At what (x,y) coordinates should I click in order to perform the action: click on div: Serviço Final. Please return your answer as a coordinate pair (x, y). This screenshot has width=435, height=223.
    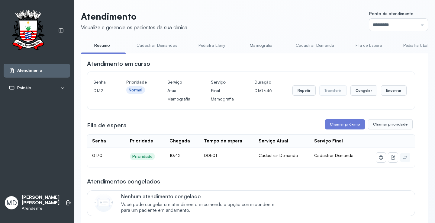
    Looking at the image, I should click on (328, 141).